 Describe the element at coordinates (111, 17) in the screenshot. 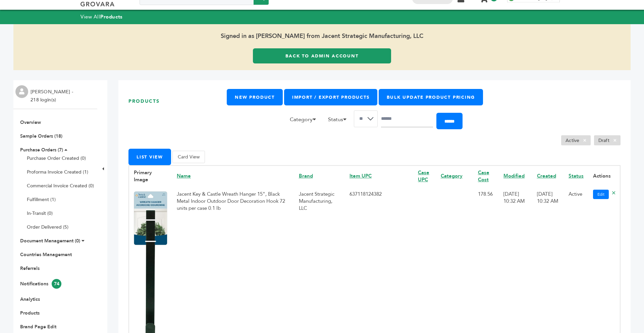

I see `strong: Products` at that location.